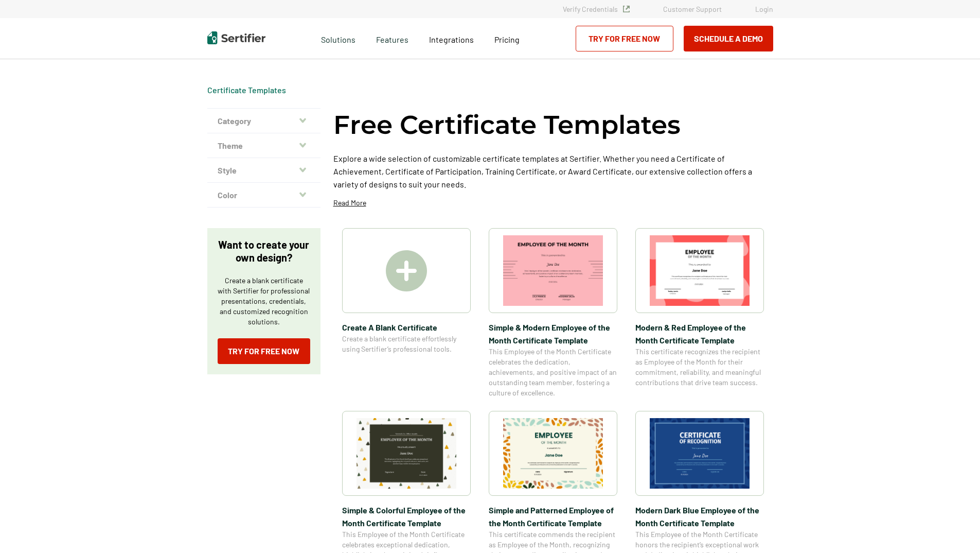  What do you see at coordinates (451, 38) in the screenshot?
I see `a: Integrations` at bounding box center [451, 38].